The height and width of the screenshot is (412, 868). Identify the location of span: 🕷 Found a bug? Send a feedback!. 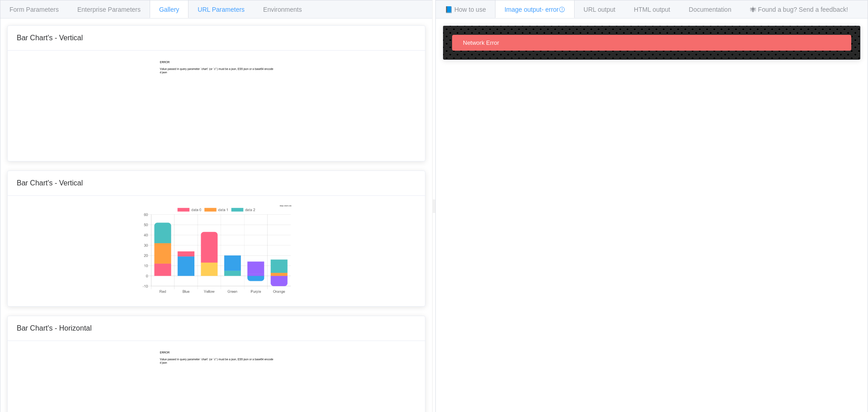
(799, 9).